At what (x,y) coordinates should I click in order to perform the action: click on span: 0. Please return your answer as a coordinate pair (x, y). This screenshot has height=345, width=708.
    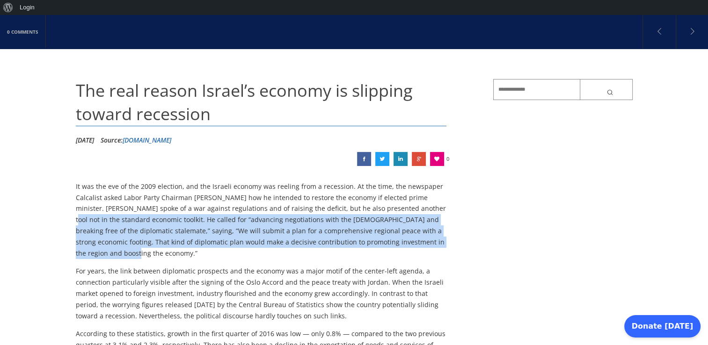
    Looking at the image, I should click on (448, 159).